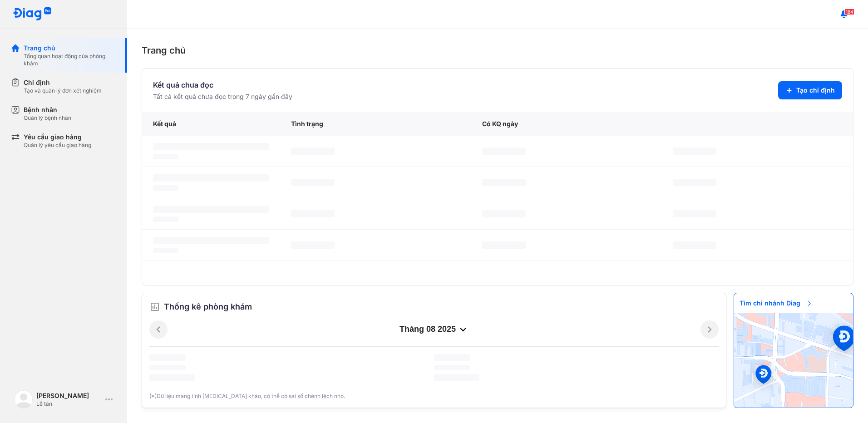  I want to click on div: Bệnh nhân, so click(47, 110).